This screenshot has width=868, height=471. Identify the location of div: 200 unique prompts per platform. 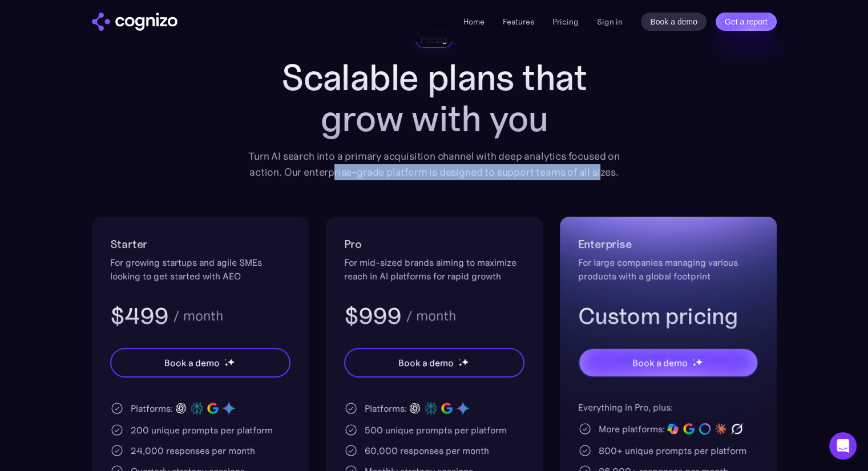
(202, 430).